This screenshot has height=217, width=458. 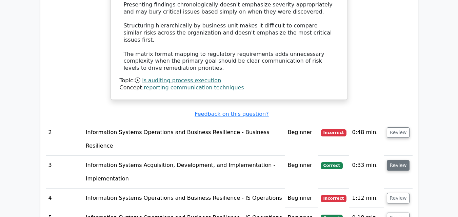 What do you see at coordinates (331, 166) in the screenshot?
I see `span: Correct` at bounding box center [331, 166].